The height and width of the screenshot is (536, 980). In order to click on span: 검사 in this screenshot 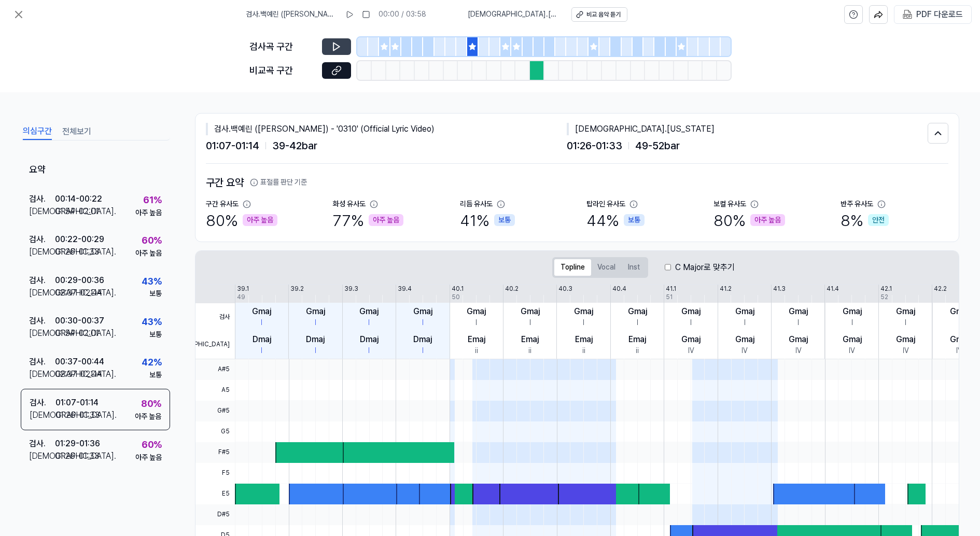, I will do `click(215, 317)`.